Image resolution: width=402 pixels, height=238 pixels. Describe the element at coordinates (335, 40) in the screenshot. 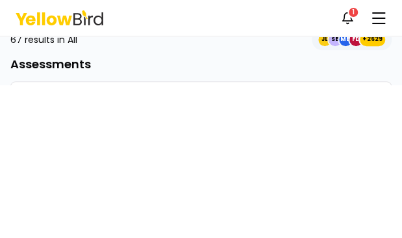

I see `span: SB` at that location.